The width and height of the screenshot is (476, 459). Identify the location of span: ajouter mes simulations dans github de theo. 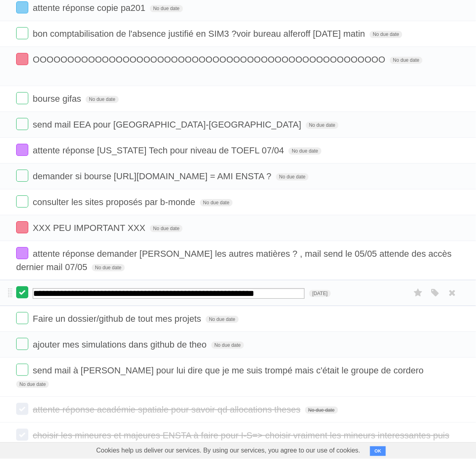
(120, 344).